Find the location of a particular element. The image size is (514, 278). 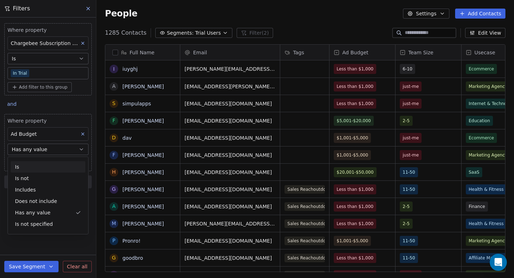

div: Is not specified is located at coordinates (48, 224).